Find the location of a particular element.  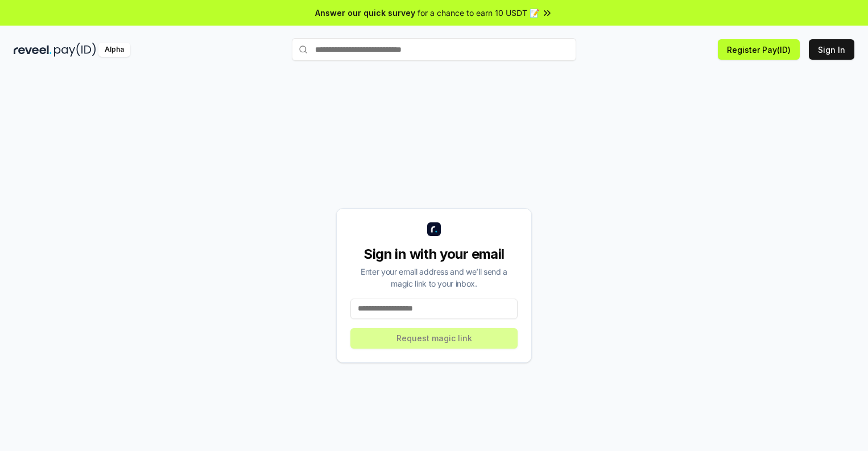

button: Register Pay(ID) is located at coordinates (759, 49).